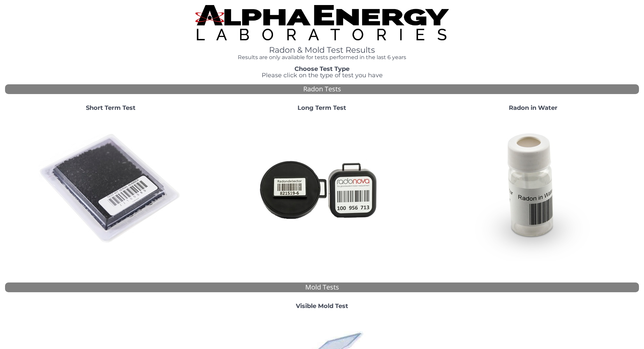 This screenshot has height=349, width=644. I want to click on strong: Radon in Water, so click(533, 108).